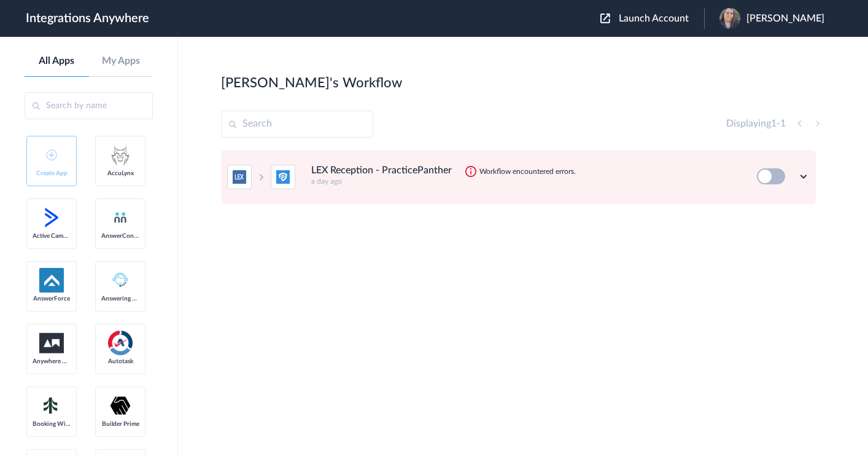  Describe the element at coordinates (51, 405) in the screenshot. I see `img: Setmore_Logo.svg` at that location.